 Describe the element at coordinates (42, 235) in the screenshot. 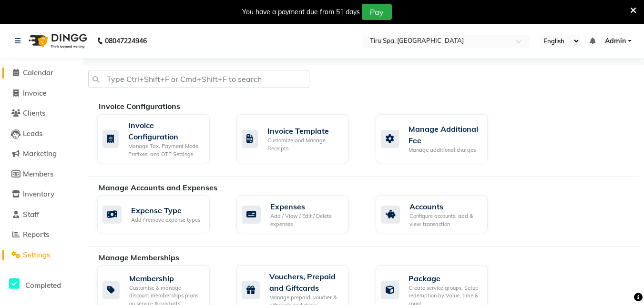

I see `a: Reports` at that location.